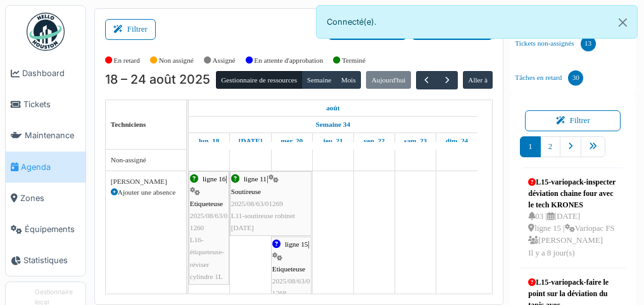 The width and height of the screenshot is (644, 305). Describe the element at coordinates (291, 141) in the screenshot. I see `a: 20 août 2025` at that location.